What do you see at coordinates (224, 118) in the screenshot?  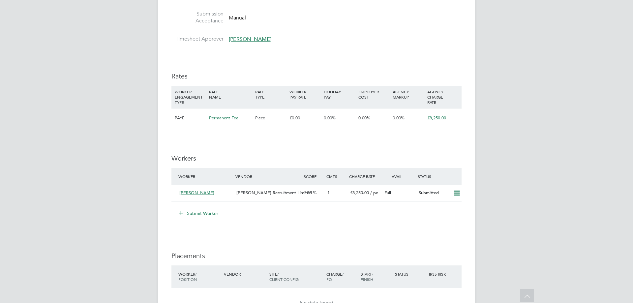 I see `span: Permanent Fee` at bounding box center [224, 118].